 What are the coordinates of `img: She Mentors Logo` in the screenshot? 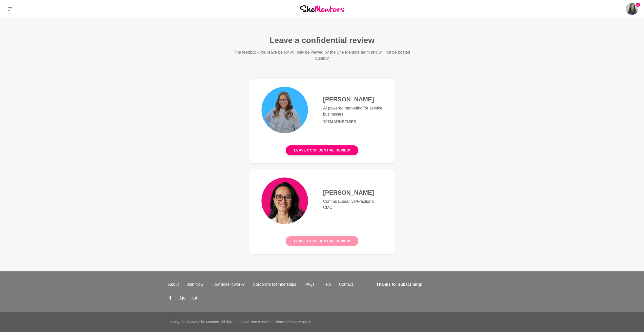 It's located at (322, 9).